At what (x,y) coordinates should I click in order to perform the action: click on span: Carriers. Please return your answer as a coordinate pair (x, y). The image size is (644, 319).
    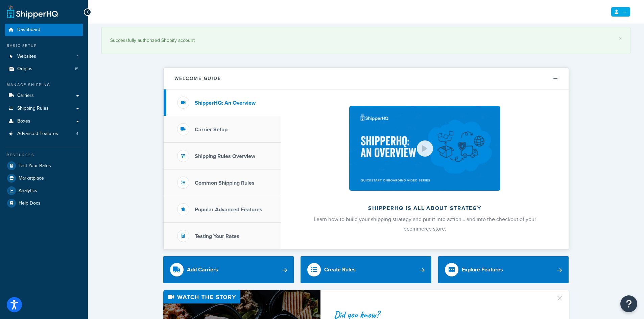
    Looking at the image, I should click on (25, 96).